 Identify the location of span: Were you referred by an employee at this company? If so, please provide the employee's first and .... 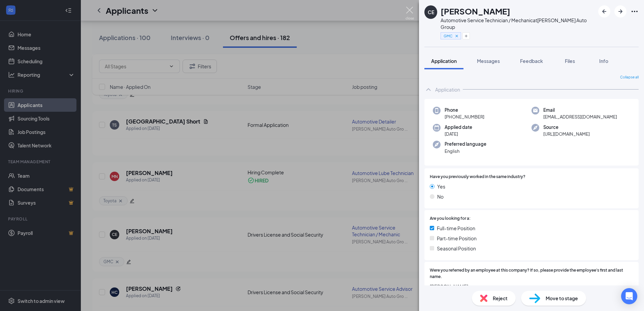
(531, 274).